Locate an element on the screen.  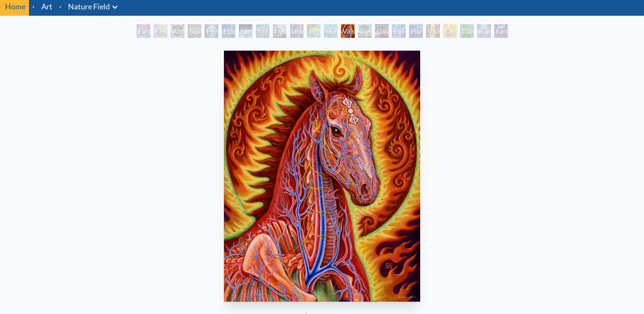
a: Home is located at coordinates (15, 7).